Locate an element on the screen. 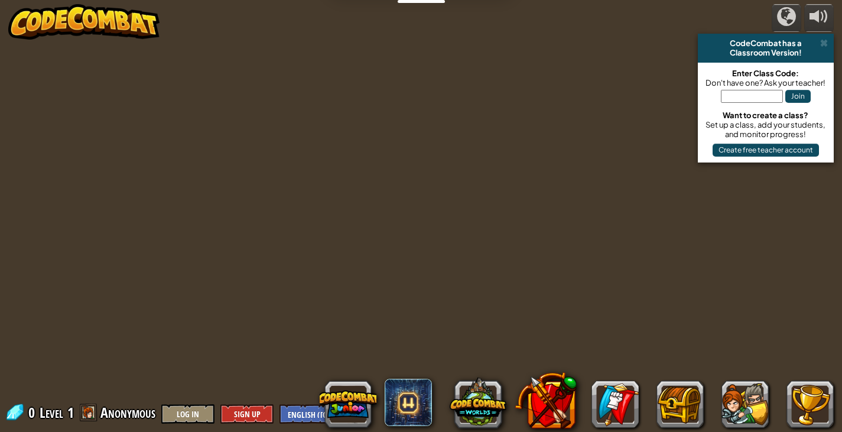 The width and height of the screenshot is (842, 432). span: 1 is located at coordinates (70, 412).